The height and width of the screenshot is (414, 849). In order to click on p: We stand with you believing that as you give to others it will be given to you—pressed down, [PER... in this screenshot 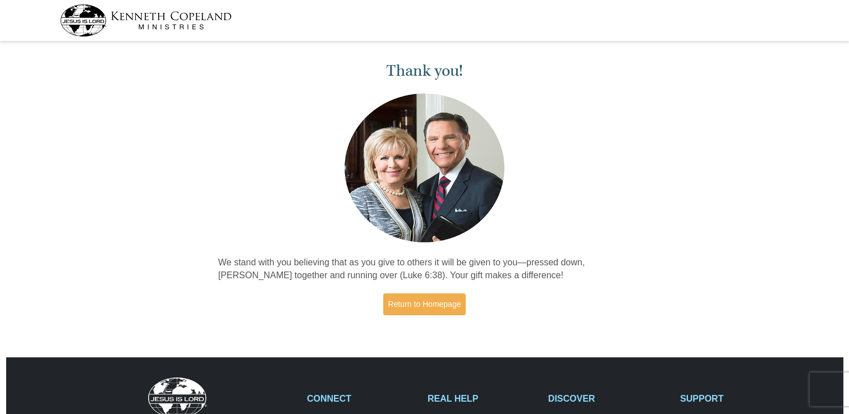, I will do `click(425, 269)`.